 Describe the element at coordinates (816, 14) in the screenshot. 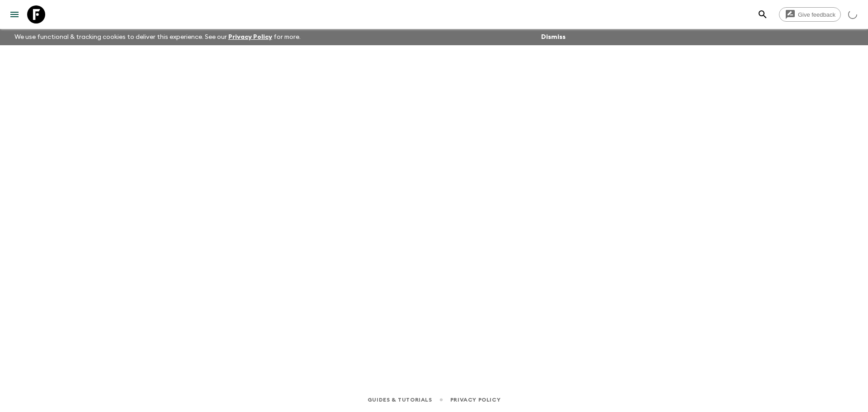

I see `span: Give feedback` at that location.